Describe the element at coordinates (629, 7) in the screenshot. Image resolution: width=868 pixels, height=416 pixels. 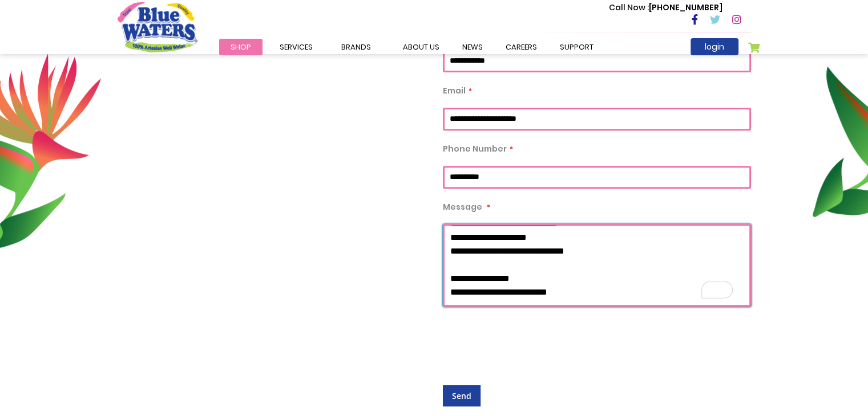
I see `span: Call Now :` at that location.